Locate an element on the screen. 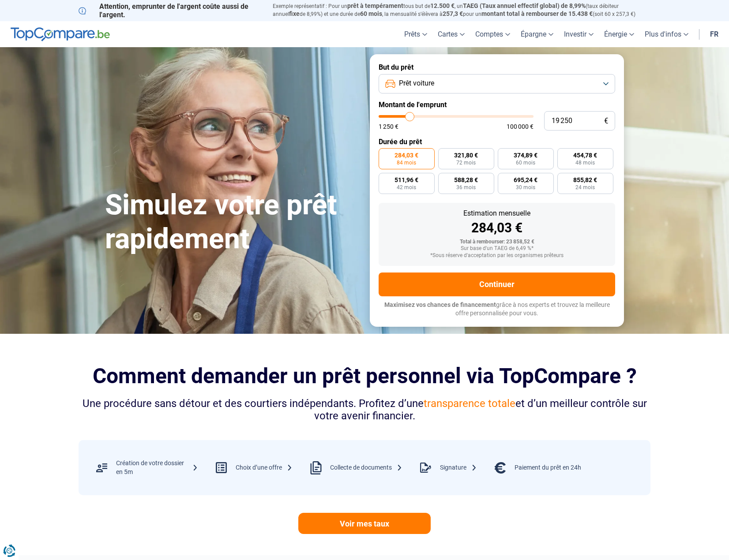 The width and height of the screenshot is (729, 560). a: fr is located at coordinates (714, 34).